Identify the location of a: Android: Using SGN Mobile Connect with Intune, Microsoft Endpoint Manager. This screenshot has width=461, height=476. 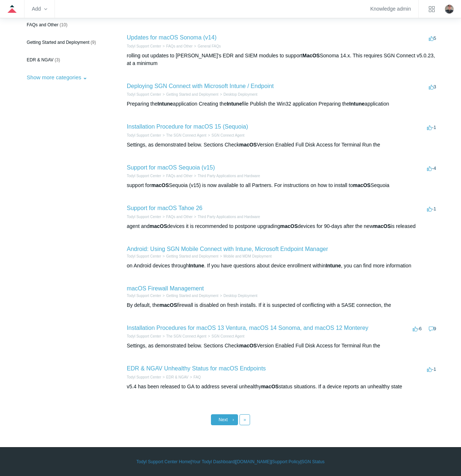
(227, 249).